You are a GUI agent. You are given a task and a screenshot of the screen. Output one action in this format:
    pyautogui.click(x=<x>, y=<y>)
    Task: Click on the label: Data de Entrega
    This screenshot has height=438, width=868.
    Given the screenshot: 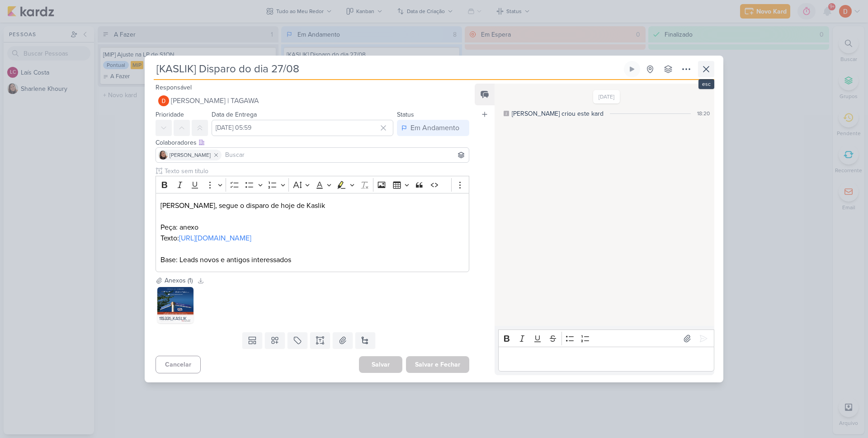 What is the action you would take?
    pyautogui.click(x=234, y=114)
    